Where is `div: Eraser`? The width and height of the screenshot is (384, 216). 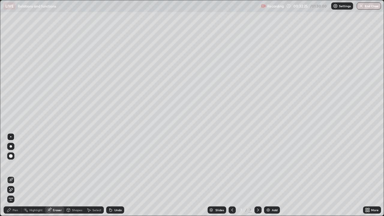
div: Eraser is located at coordinates (57, 210).